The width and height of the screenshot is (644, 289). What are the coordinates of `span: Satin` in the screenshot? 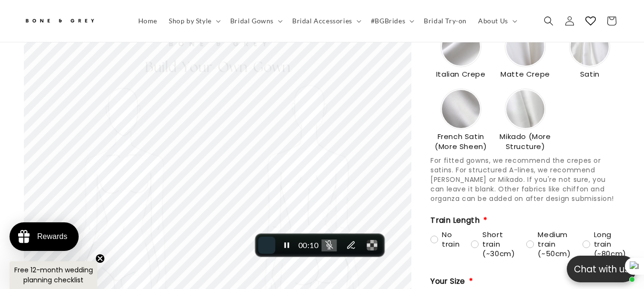 It's located at (590, 74).